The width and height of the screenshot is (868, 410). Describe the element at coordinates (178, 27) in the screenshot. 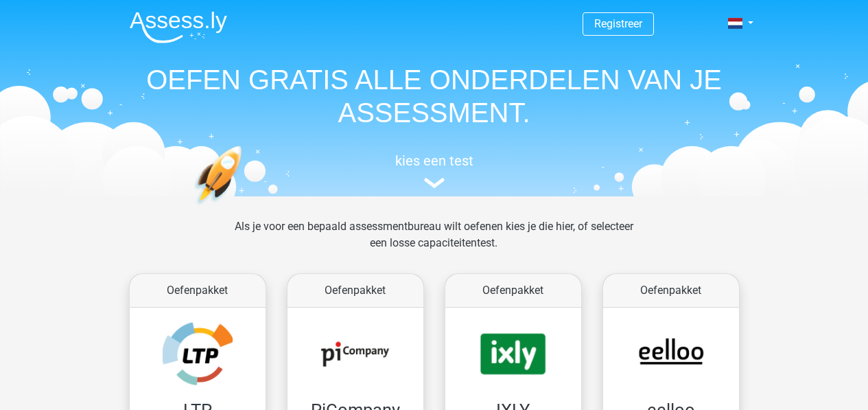

I see `img: Assessly` at that location.